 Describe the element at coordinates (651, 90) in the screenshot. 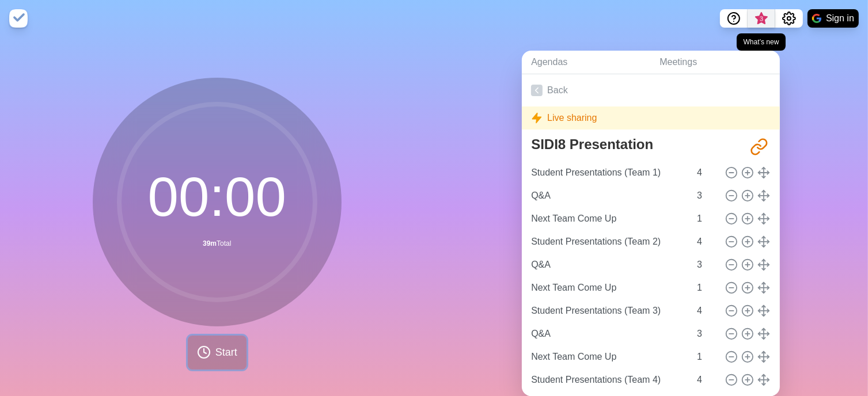

I see `a: Back` at that location.